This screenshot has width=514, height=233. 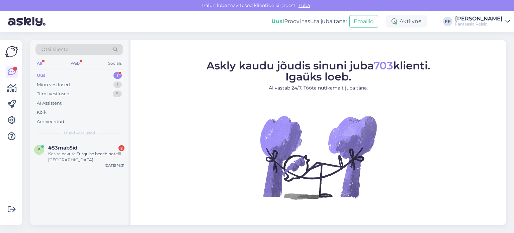 What do you see at coordinates (384, 65) in the screenshot?
I see `span: 703` at bounding box center [384, 65].